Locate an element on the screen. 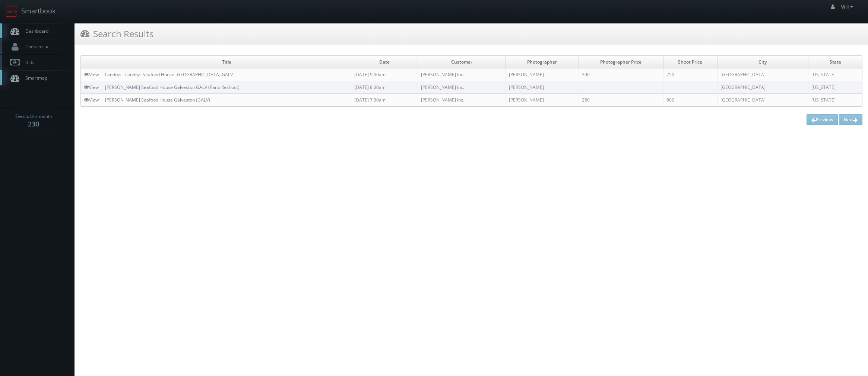 The height and width of the screenshot is (376, 868). td: Photographer is located at coordinates (542, 62).